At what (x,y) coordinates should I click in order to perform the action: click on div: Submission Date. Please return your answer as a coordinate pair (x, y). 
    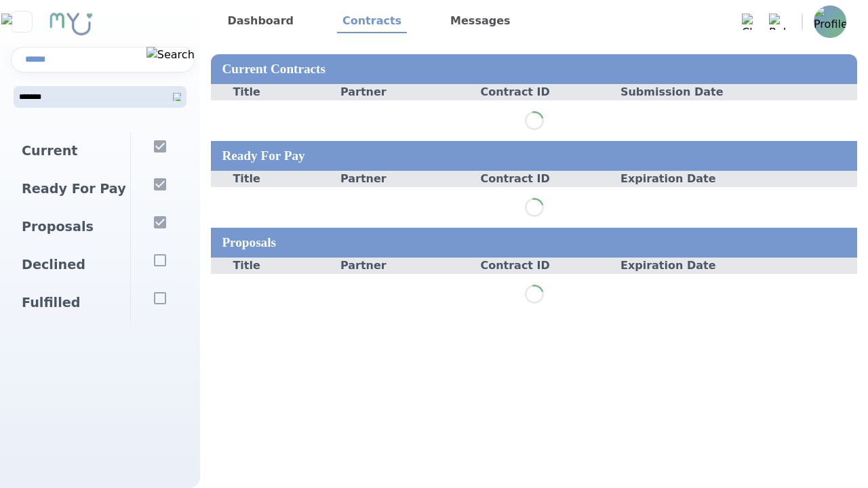
    Looking at the image, I should click on (663, 92).